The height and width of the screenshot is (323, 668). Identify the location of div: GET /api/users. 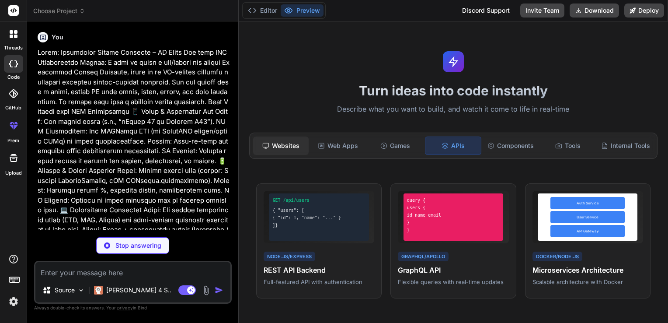
(319, 200).